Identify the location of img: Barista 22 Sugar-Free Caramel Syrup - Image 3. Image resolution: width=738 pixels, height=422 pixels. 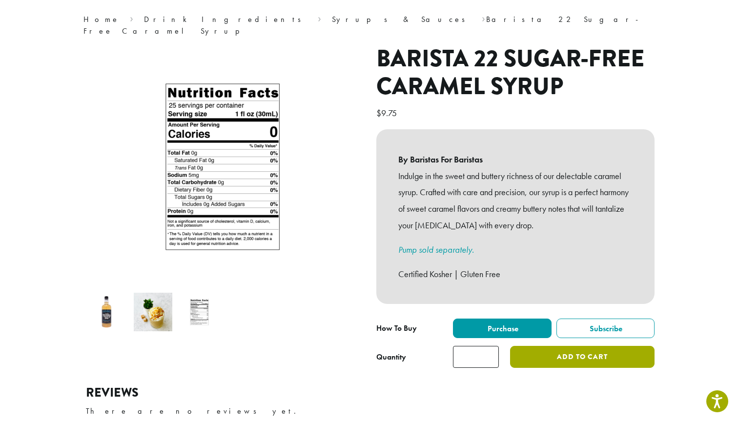
(199, 312).